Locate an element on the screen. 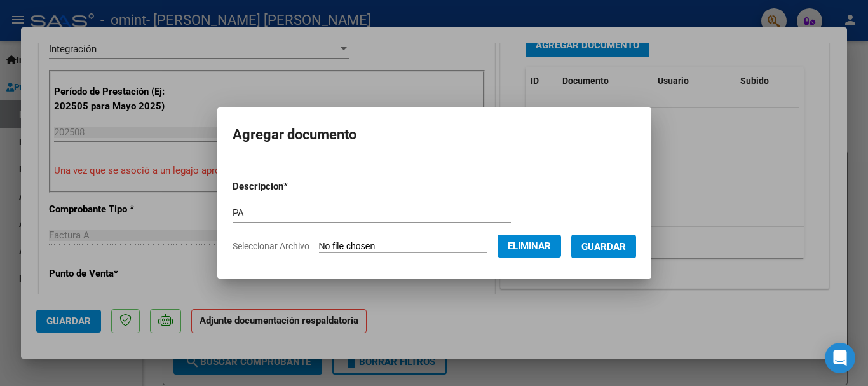 The height and width of the screenshot is (386, 868). span: Eliminar is located at coordinates (529, 246).